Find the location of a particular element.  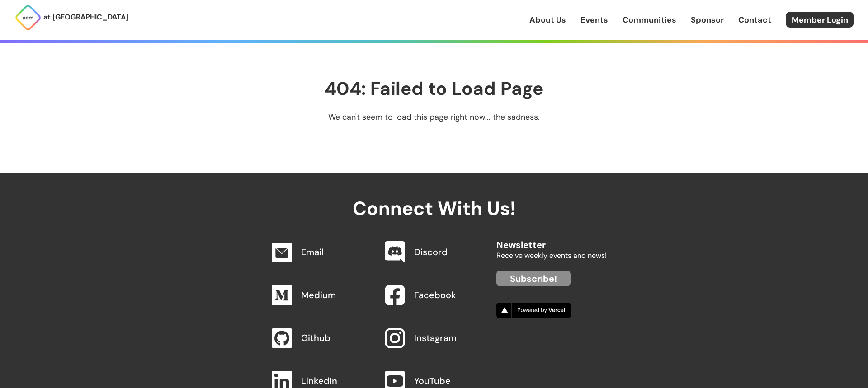

img: Medium is located at coordinates (282, 295).